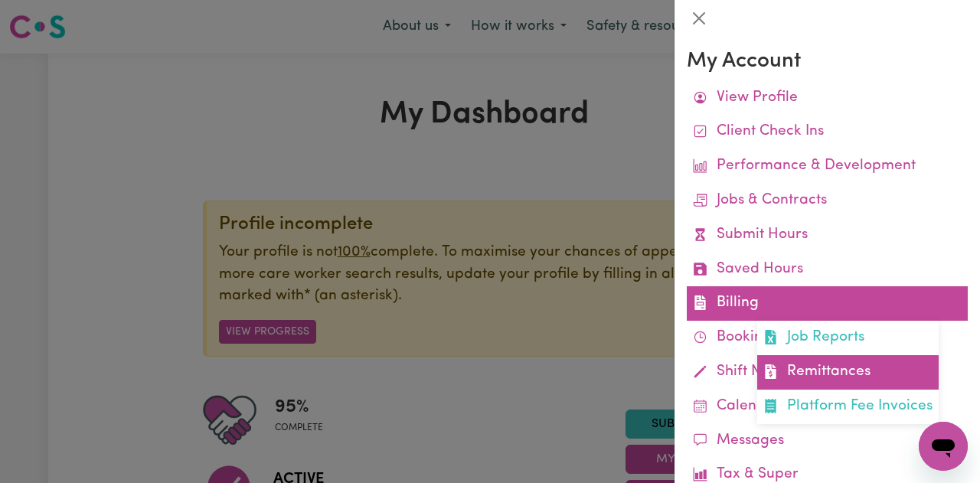 The width and height of the screenshot is (980, 483). I want to click on a: Client Check Ins, so click(827, 132).